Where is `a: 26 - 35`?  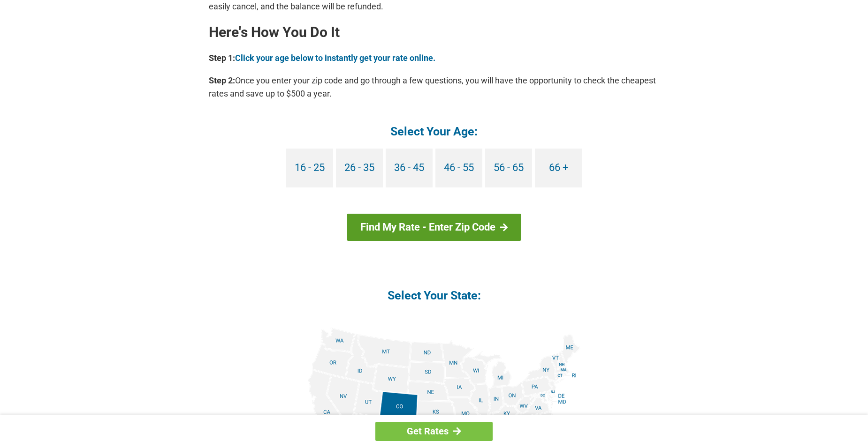 a: 26 - 35 is located at coordinates (359, 168).